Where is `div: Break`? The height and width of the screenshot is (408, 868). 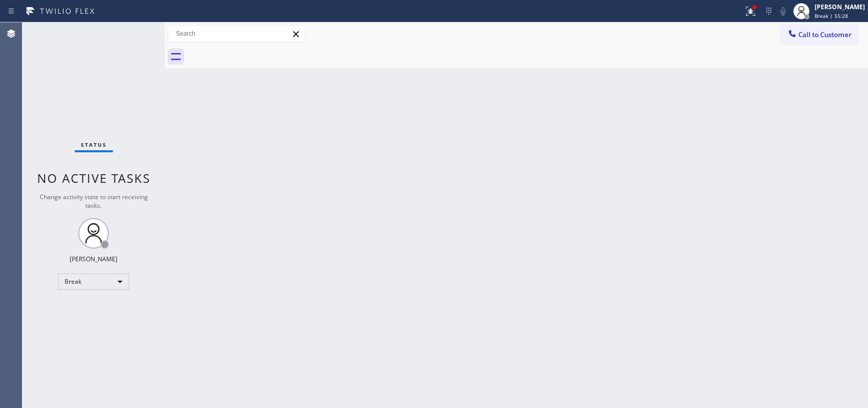 div: Break is located at coordinates (93, 281).